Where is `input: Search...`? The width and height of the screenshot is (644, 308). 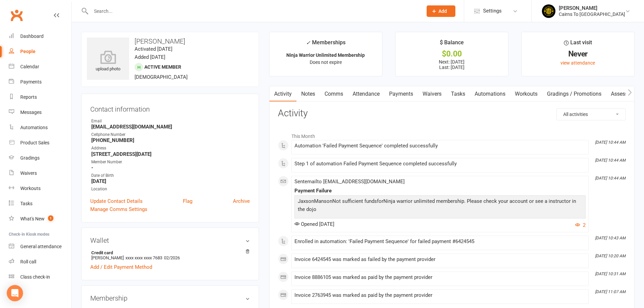
input: Search... is located at coordinates (254, 11).